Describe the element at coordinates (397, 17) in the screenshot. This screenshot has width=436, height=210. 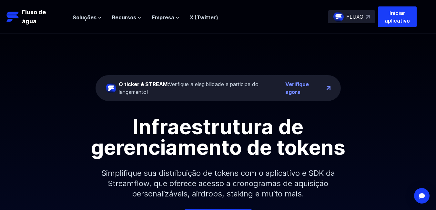
I see `a: Iniciar aplicativo` at that location.